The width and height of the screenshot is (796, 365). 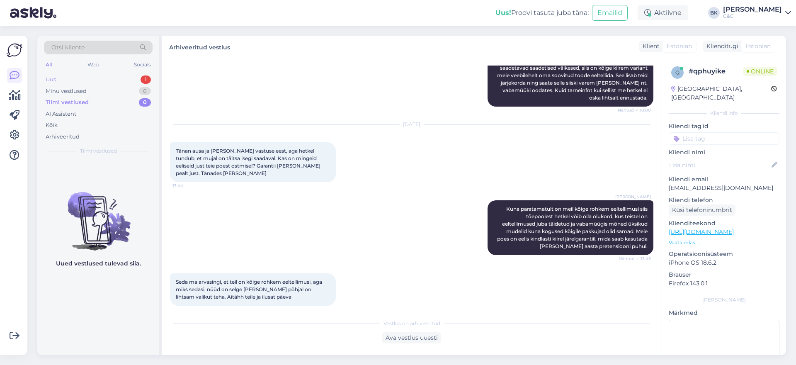 What do you see at coordinates (93, 65) in the screenshot?
I see `div: Web` at bounding box center [93, 65].